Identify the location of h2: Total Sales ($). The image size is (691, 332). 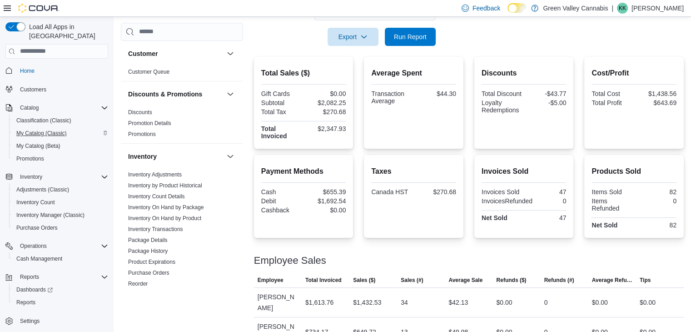
(303, 73).